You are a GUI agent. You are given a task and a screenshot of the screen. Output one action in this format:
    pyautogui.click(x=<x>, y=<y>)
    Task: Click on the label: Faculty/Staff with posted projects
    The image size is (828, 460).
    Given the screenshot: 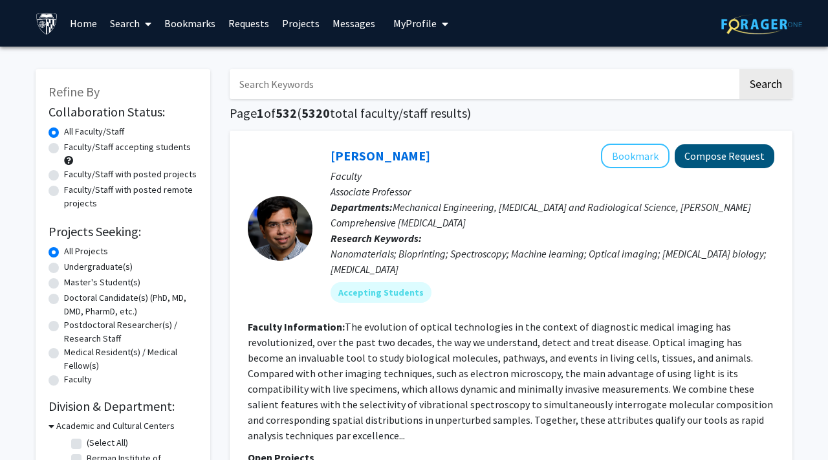 What is the action you would take?
    pyautogui.click(x=130, y=174)
    